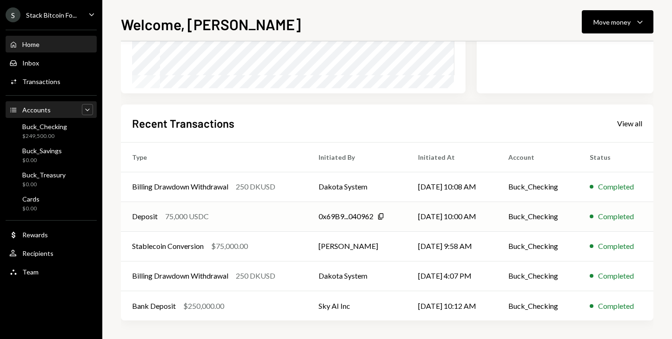 The width and height of the screenshot is (672, 339). Describe the element at coordinates (612, 22) in the screenshot. I see `div: Move money` at that location.